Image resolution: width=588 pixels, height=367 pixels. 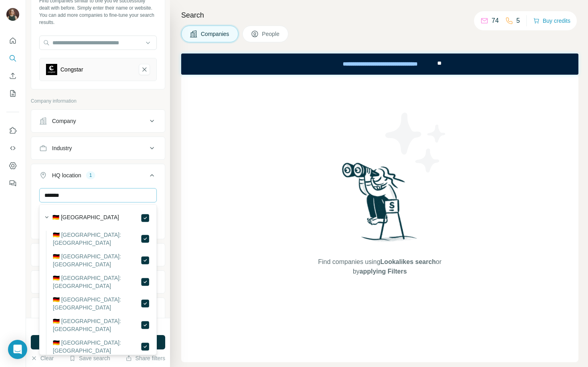 What do you see at coordinates (495, 20) in the screenshot?
I see `p: 74` at bounding box center [495, 20].